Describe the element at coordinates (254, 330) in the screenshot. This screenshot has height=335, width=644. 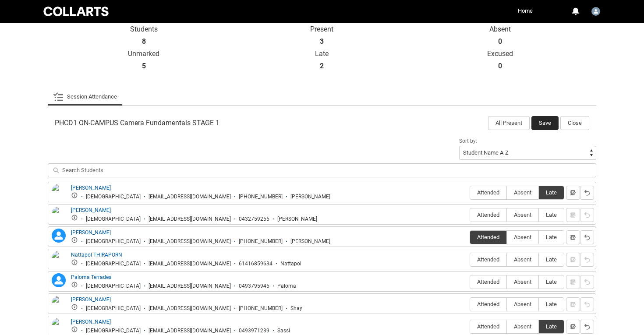
I see `div: 0493971239` at that location.